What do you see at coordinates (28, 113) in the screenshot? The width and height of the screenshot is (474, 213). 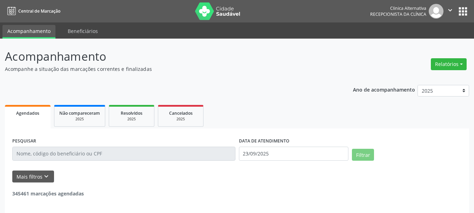 I see `span: Agendados` at bounding box center [28, 113].